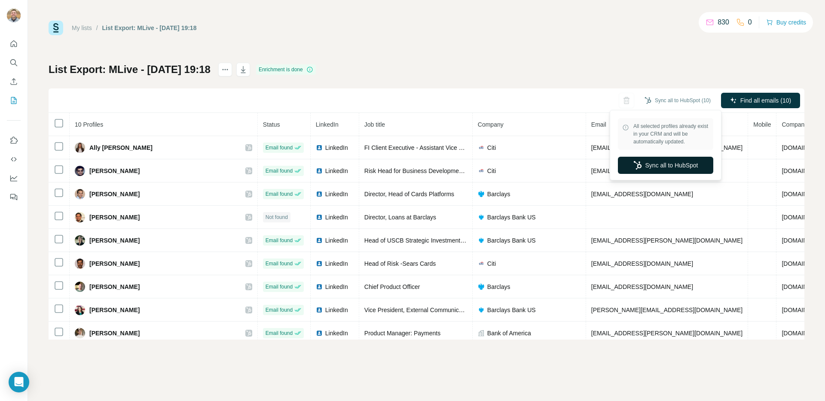  Describe the element at coordinates (445, 310) in the screenshot. I see `span: Vice President, External Communications & Media Relations` at that location.